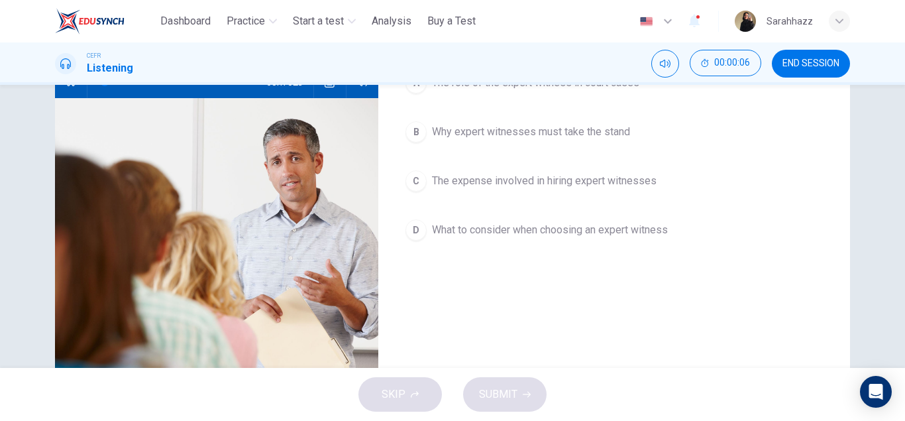  Describe the element at coordinates (550, 230) in the screenshot. I see `span: What to consider when choosing an expert witness` at that location.